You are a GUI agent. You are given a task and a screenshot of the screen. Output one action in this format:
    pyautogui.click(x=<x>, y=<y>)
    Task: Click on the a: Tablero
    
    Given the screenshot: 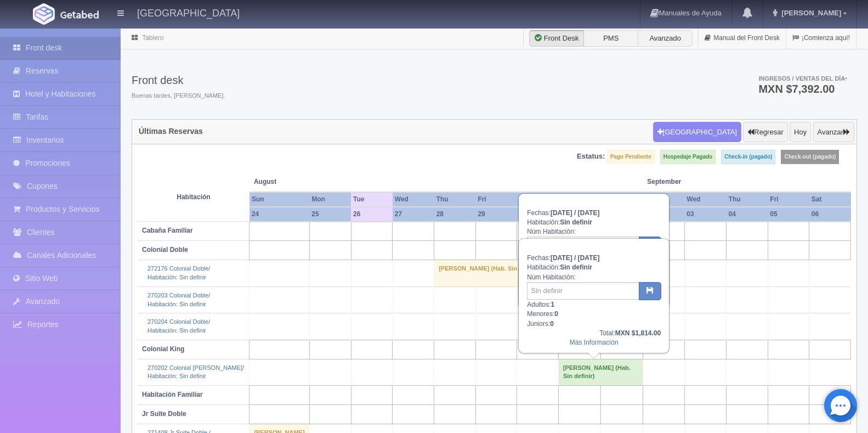 What is the action you would take?
    pyautogui.click(x=152, y=37)
    